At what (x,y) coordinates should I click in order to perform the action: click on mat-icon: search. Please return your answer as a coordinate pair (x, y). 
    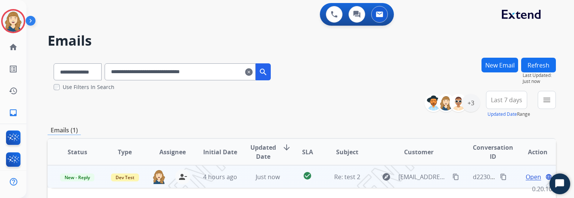
    Looking at the image, I should click on (263, 72).